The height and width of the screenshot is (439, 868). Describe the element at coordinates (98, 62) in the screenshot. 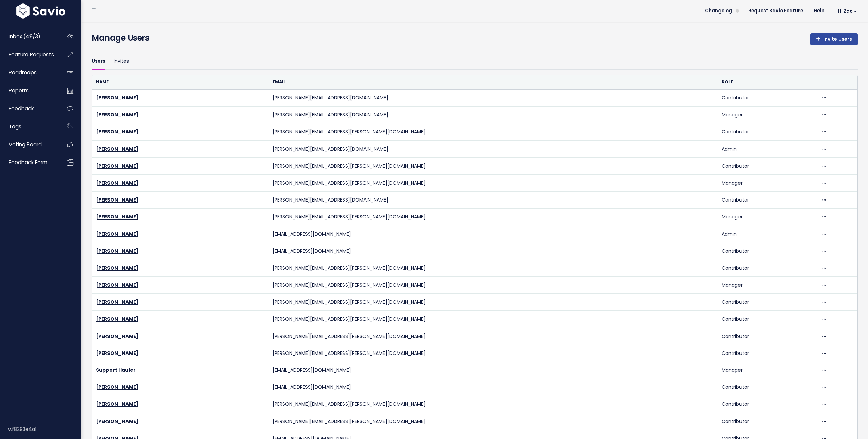

I see `a: Users` at that location.